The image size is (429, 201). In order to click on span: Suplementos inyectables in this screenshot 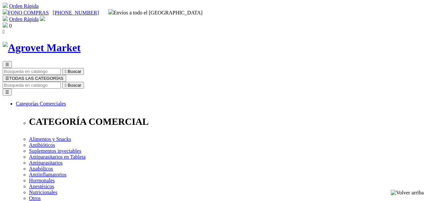, I will do `click(55, 151)`.